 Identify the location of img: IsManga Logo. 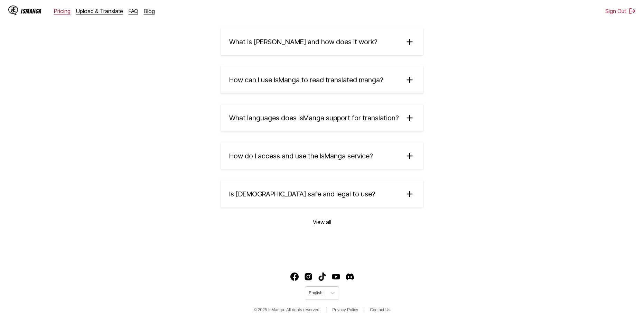
(13, 10).